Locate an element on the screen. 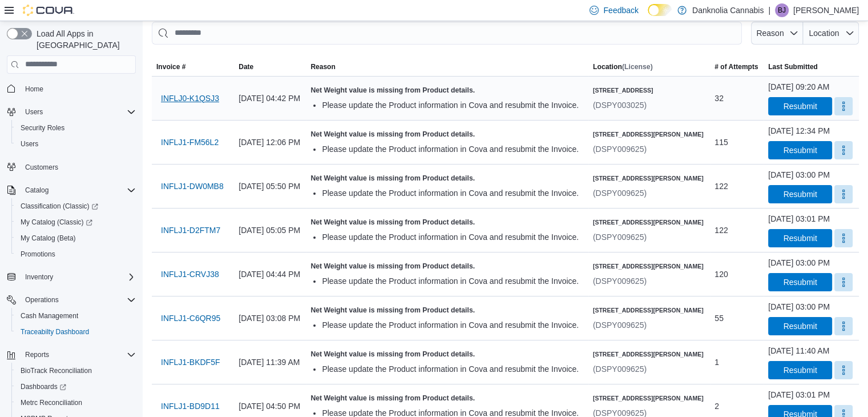 The width and height of the screenshot is (868, 417). button: Inventory is located at coordinates (71, 277).